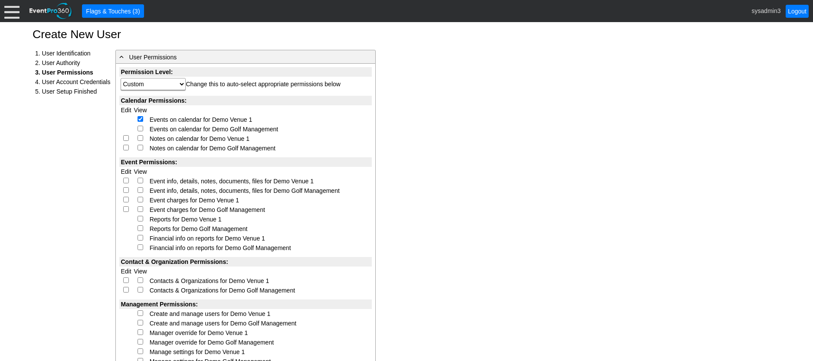 The image size is (813, 361). What do you see at coordinates (260, 200) in the screenshot?
I see `td: Event charges for Demo Venue 1` at bounding box center [260, 200].